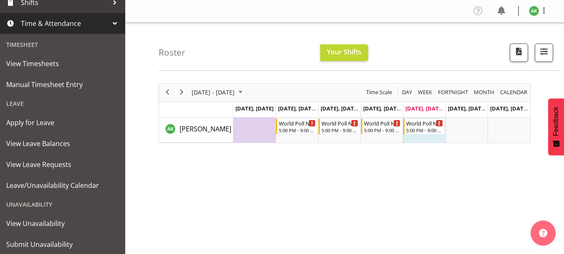  What do you see at coordinates (484, 92) in the screenshot?
I see `span: Month` at bounding box center [484, 92].